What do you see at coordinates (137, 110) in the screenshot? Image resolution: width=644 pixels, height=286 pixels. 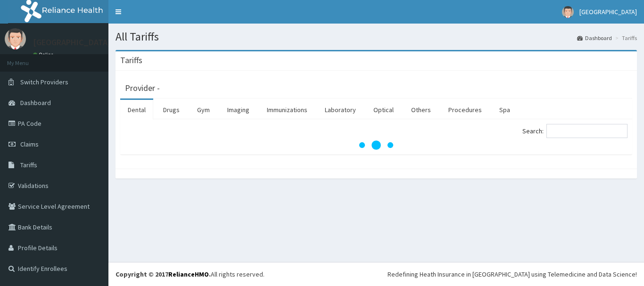 I see `a: Dental` at bounding box center [137, 110].